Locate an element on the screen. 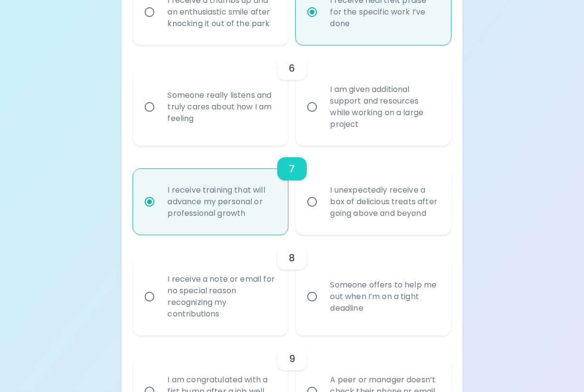 This screenshot has height=392, width=584. div: I receive a note or email for no special reason recognizing my contributions is located at coordinates (221, 297).